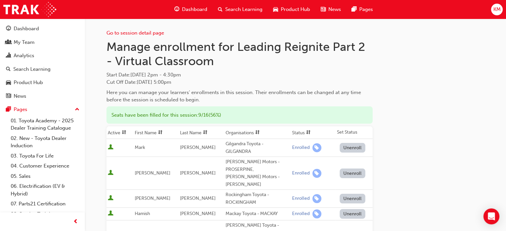 This screenshot has width=506, height=231. What do you see at coordinates (335, 9) in the screenshot?
I see `span: News` at bounding box center [335, 9].